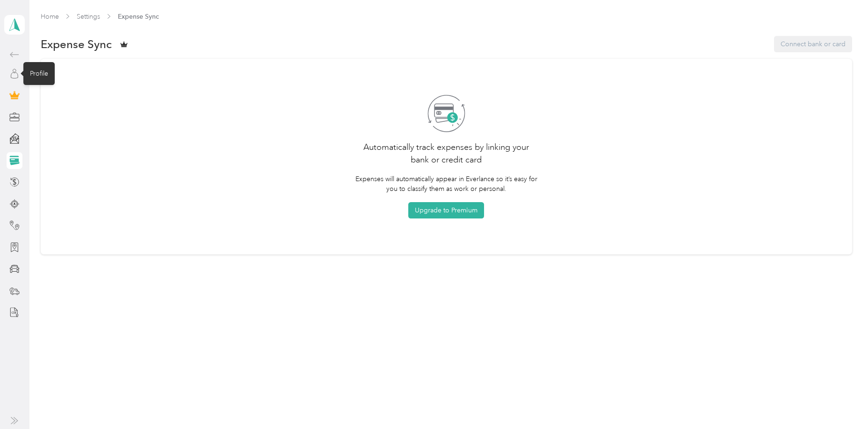 The width and height of the screenshot is (868, 429). Describe the element at coordinates (446, 184) in the screenshot. I see `p: Expenses will automatically appear in Everlance so it’s easy for you to classify them as work or ...` at that location.